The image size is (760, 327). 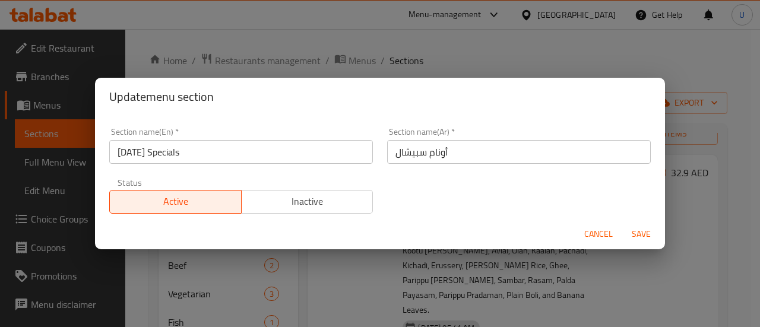 I want to click on button: Save, so click(x=641, y=234).